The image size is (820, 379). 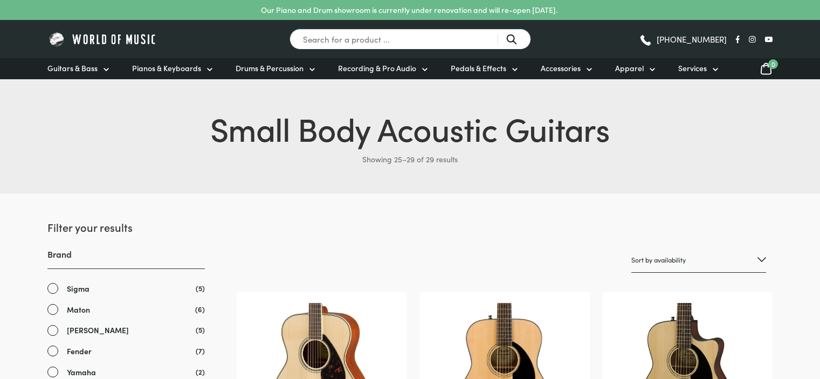 I want to click on h3: Brand, so click(x=126, y=258).